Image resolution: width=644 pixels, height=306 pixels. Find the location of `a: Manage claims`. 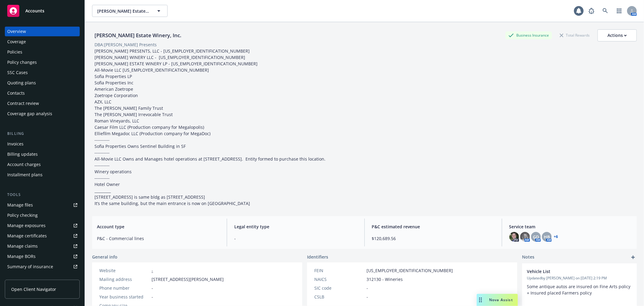

a: Manage claims is located at coordinates (42, 246).